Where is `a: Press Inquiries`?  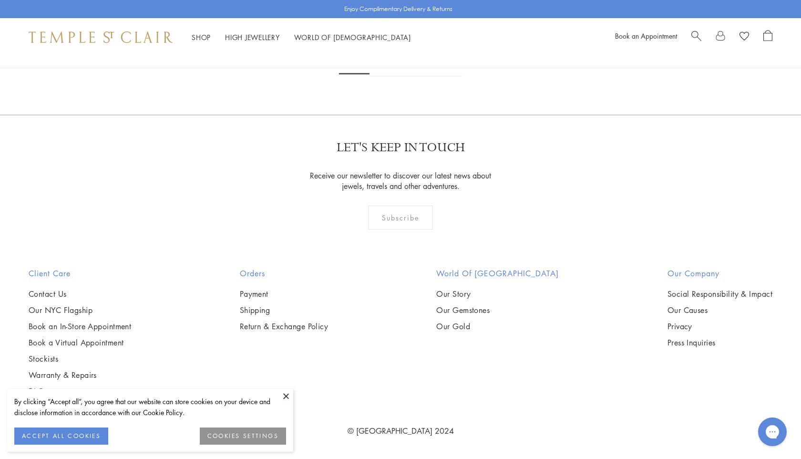
a: Press Inquiries is located at coordinates (720, 342).